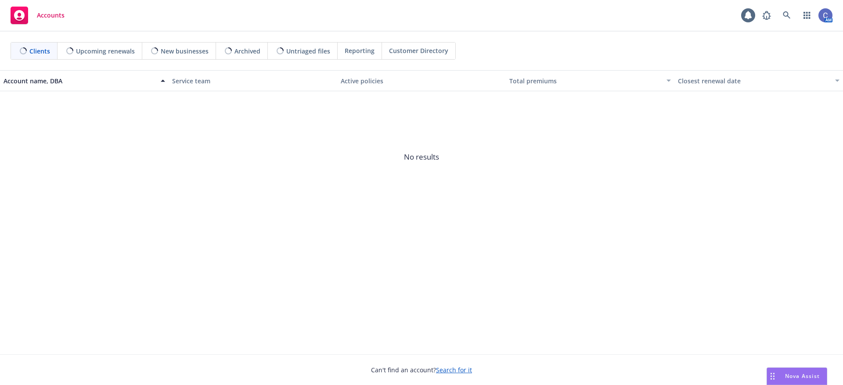  I want to click on span: Untriaged files, so click(308, 51).